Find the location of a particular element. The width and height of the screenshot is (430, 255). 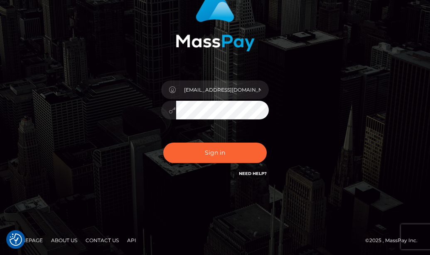

a: Need Help? is located at coordinates (252, 173).